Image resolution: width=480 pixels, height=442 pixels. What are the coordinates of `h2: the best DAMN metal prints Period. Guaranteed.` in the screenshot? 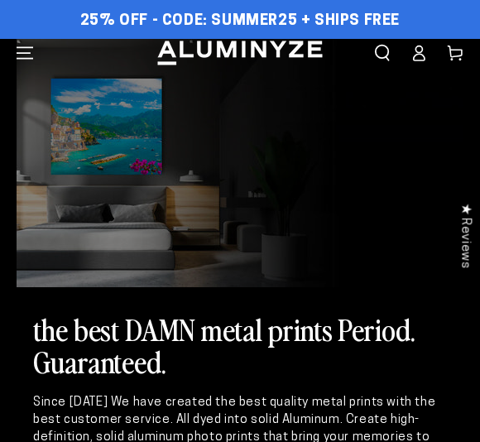 It's located at (240, 344).